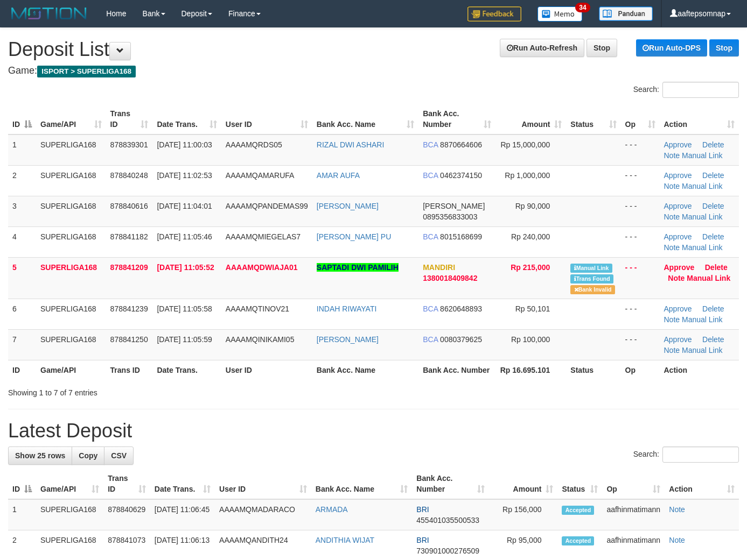 The image size is (747, 560). Describe the element at coordinates (22, 180) in the screenshot. I see `td: 2` at that location.